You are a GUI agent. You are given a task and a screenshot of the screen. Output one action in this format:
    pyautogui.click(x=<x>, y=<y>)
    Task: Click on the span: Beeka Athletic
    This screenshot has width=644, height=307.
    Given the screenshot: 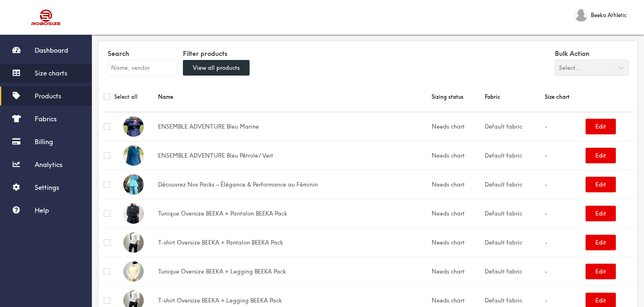 What is the action you would take?
    pyautogui.click(x=609, y=15)
    